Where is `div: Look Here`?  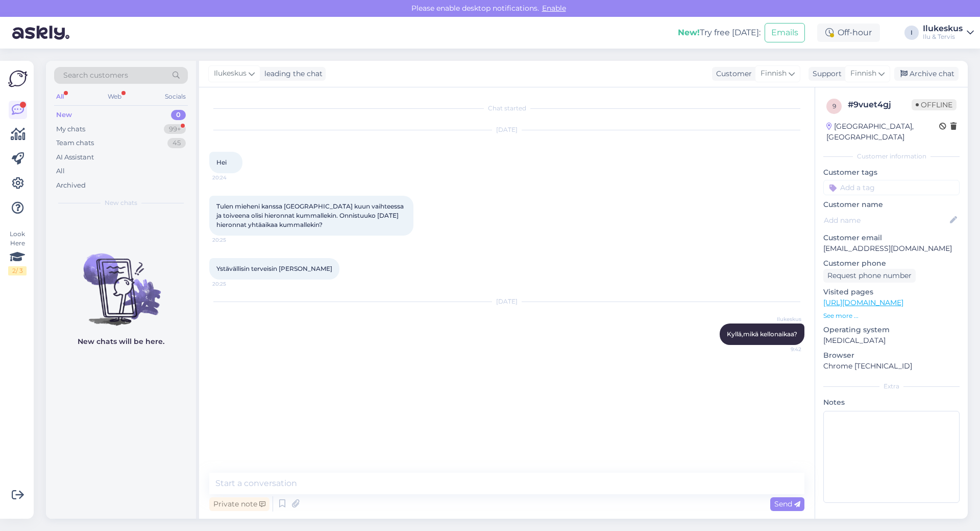
div: Look Here is located at coordinates (17, 252).